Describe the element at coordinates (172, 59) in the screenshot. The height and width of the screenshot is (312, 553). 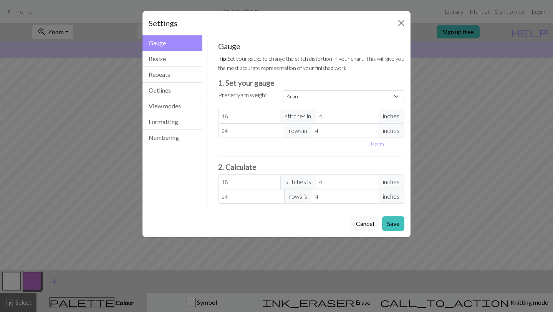
I see `button: Resize` at that location.